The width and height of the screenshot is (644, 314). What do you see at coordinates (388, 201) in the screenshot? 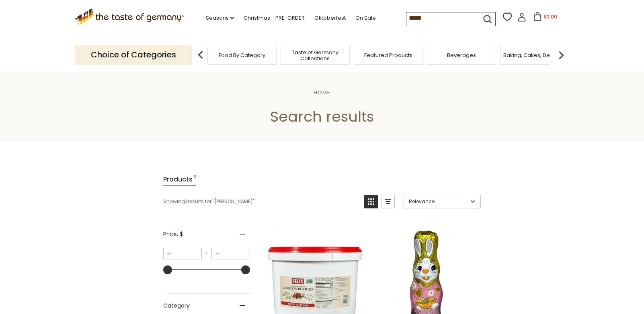
I see `a: View list mode` at bounding box center [388, 201].